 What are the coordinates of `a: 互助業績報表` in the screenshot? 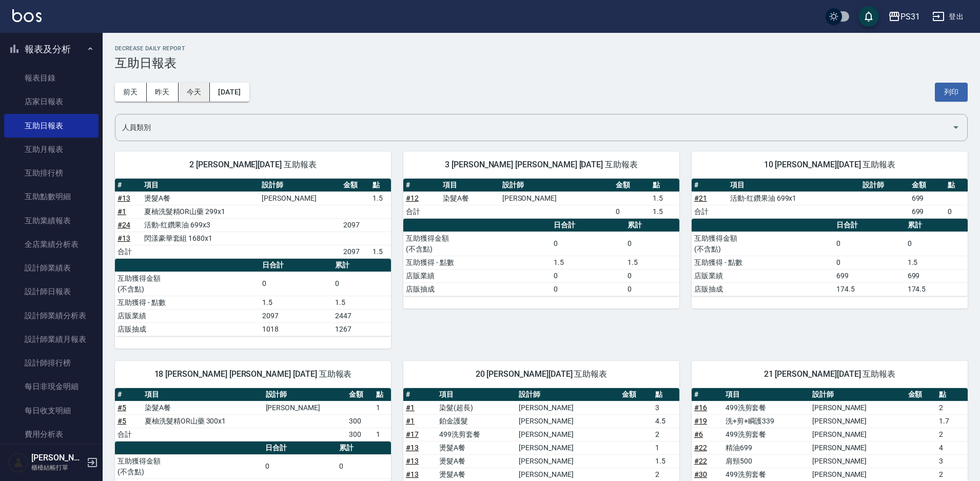 It's located at (51, 221).